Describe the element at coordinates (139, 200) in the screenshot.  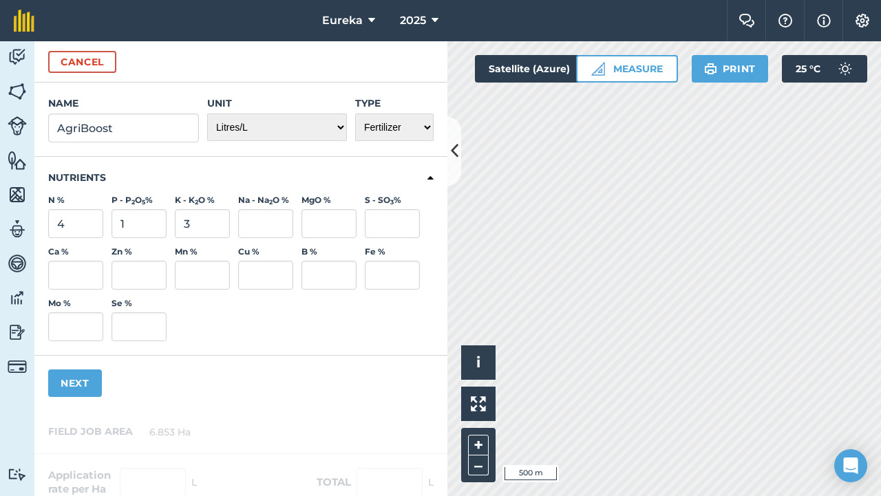
I see `label: P - P O %` at that location.